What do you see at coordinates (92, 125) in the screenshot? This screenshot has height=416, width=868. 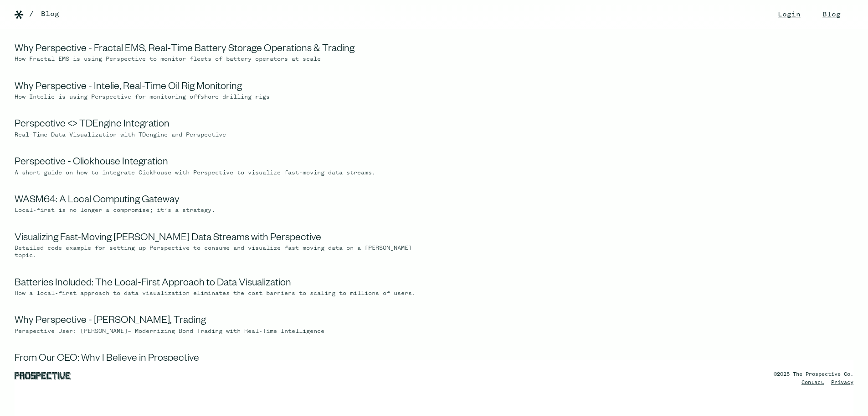 I see `a: Perspective <> TDEngine Integration` at bounding box center [92, 125].